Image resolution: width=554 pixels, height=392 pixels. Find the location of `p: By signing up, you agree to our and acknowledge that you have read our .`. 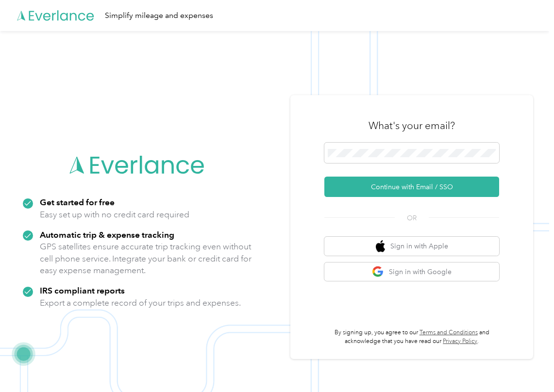

p: By signing up, you agree to our and acknowledge that you have read our . is located at coordinates (412, 337).